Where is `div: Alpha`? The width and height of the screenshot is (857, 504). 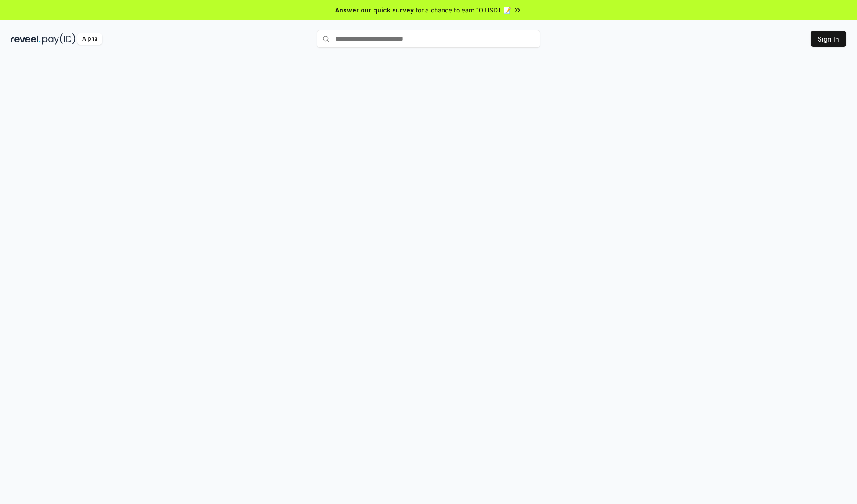 div: Alpha is located at coordinates (90, 39).